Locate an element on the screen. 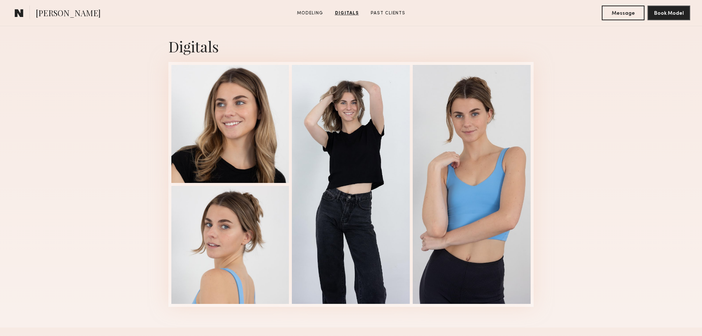  button: Book Model is located at coordinates (669, 13).